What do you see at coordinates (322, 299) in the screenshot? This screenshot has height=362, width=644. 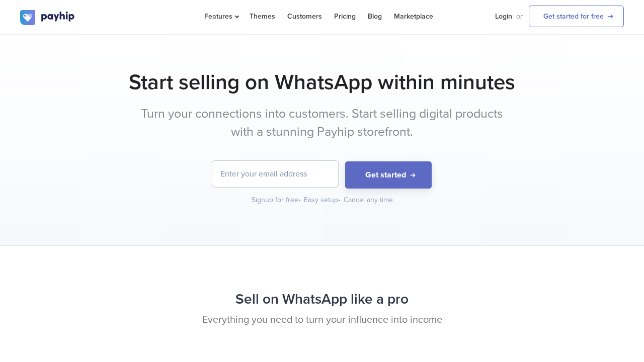 I see `h2: Sell on WhatsApp like a pro` at bounding box center [322, 299].